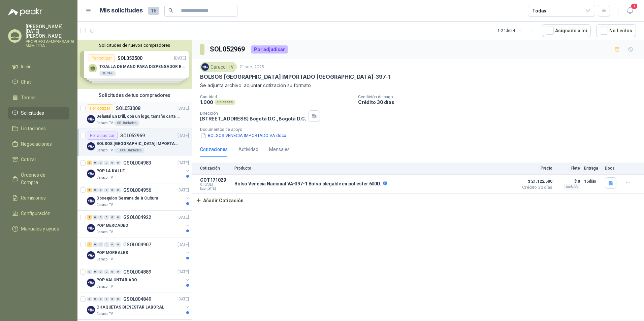  What do you see at coordinates (269, 50) in the screenshot?
I see `div: Por adjudicar` at bounding box center [269, 50].